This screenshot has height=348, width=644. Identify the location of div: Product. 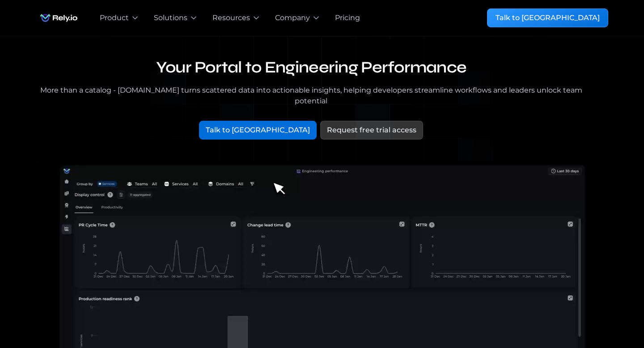
(114, 18).